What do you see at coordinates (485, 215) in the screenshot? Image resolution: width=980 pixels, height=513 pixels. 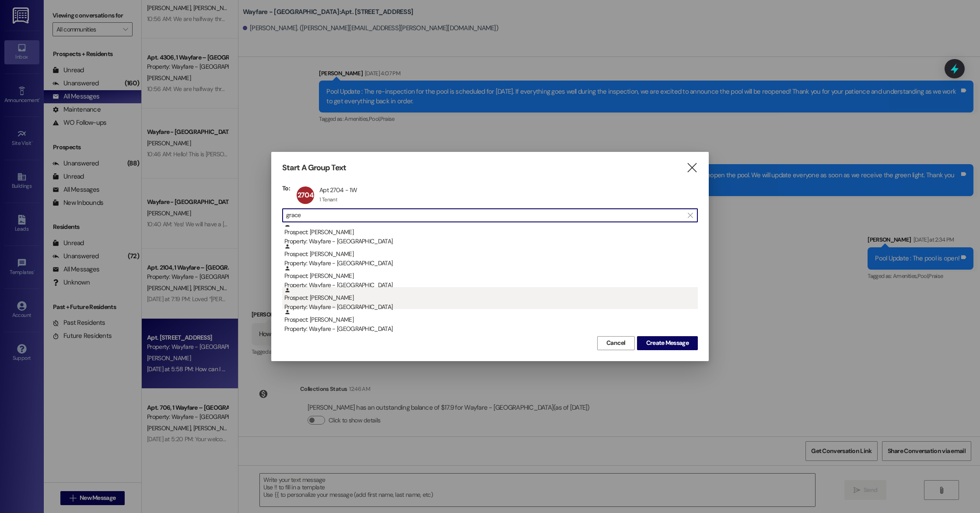 I see `input: Search for any contact or apartment` at bounding box center [485, 215].